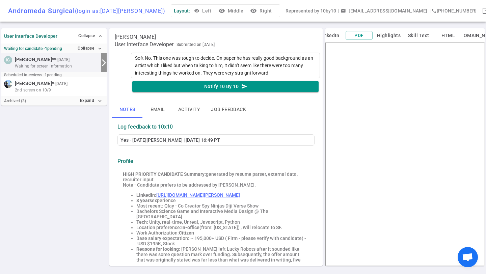 This screenshot has height=274, width=486. I want to click on button: HTML, so click(448, 35).